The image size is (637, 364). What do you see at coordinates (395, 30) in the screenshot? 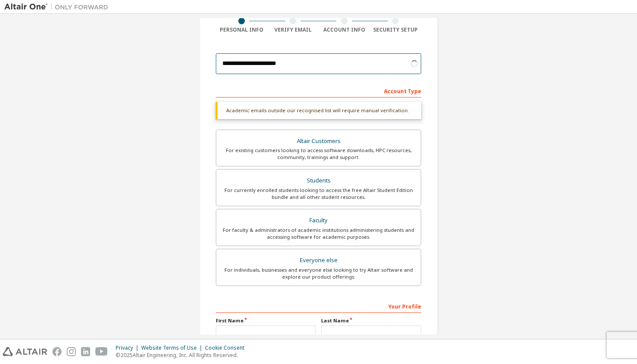
I see `div: Security Setup` at bounding box center [395, 30].